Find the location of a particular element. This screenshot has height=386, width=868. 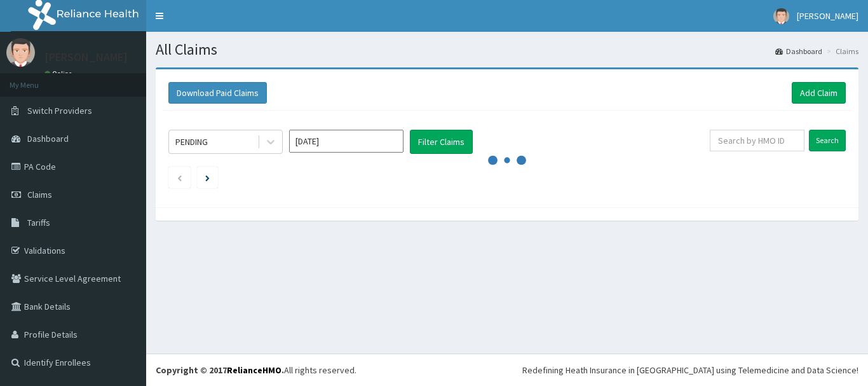

a: Online is located at coordinates (60, 74).